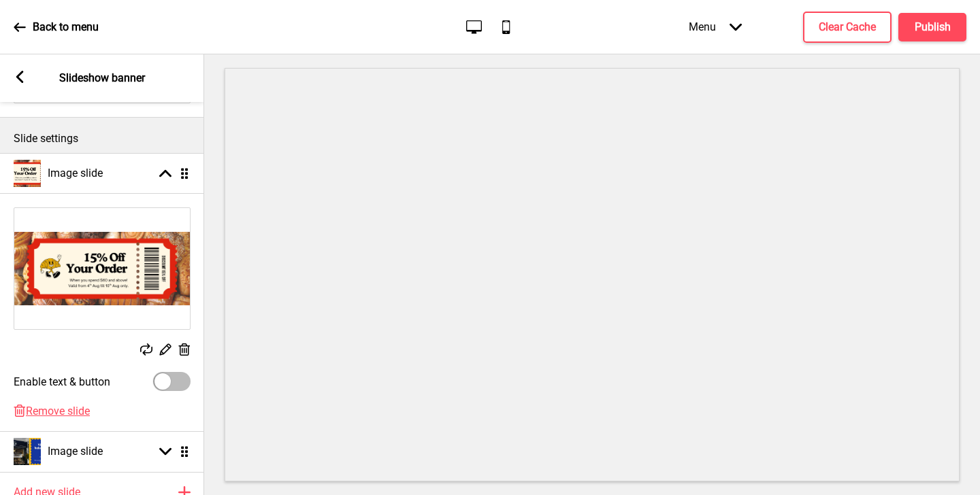 Image resolution: width=980 pixels, height=495 pixels. Describe the element at coordinates (102, 139) in the screenshot. I see `p: Slide settings` at that location.